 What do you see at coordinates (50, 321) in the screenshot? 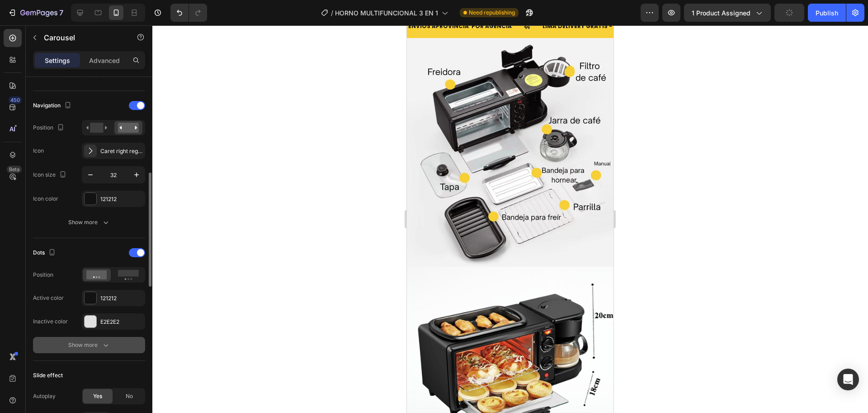
I see `div: Inactive color` at bounding box center [50, 321].